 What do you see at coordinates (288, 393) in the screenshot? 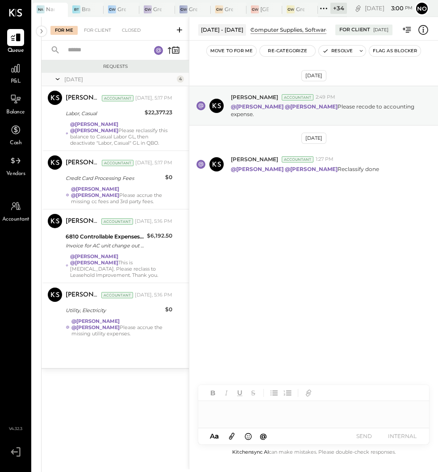
I see `button: Ordered List` at bounding box center [288, 393].